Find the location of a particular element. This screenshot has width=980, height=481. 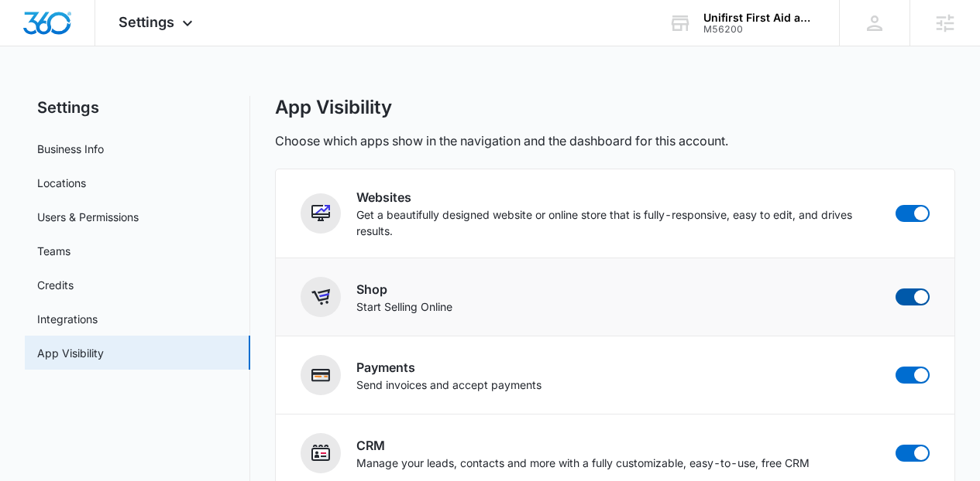

span: Settings is located at coordinates (146, 22).